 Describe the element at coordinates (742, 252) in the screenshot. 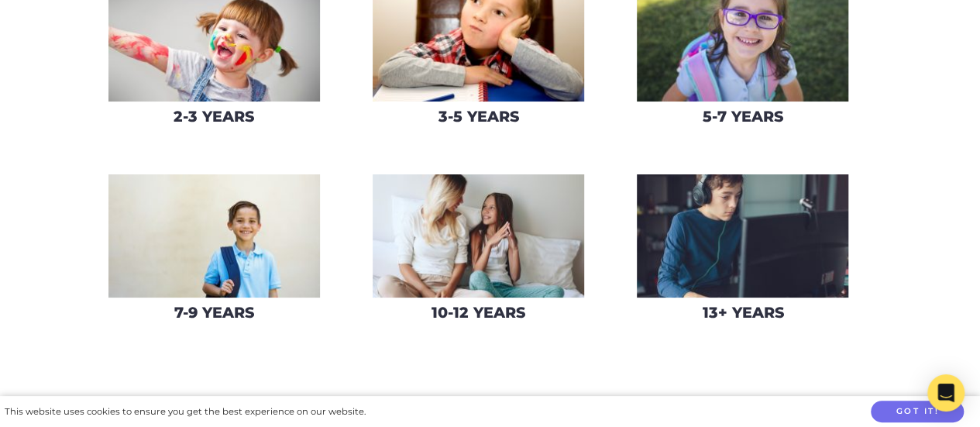

I see `a: 13+ Years` at that location.